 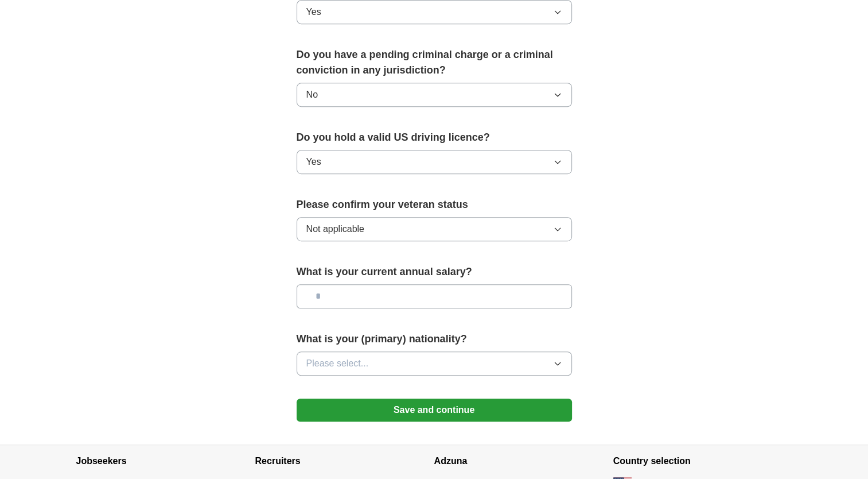 What do you see at coordinates (435, 229) in the screenshot?
I see `button: Not applicable` at bounding box center [435, 229].